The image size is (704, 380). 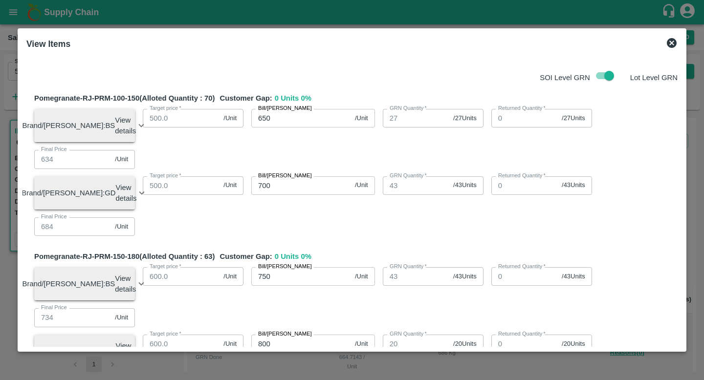 I want to click on span: Pomegranate-RJ-PRM-100-150 (Alloted Quantity : 70 ), so click(x=125, y=98).